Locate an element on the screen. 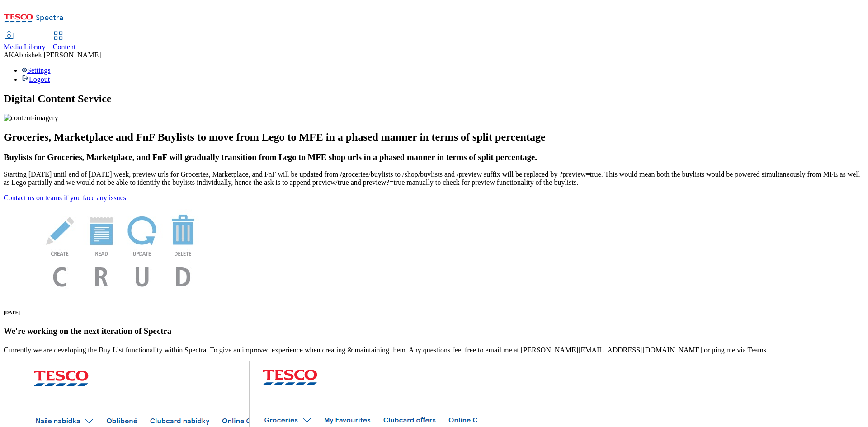  h2: Groceries, Marketplace and FnF Buylists to move from Lego to MFE in a phased manner in terms of s... is located at coordinates (434, 137).